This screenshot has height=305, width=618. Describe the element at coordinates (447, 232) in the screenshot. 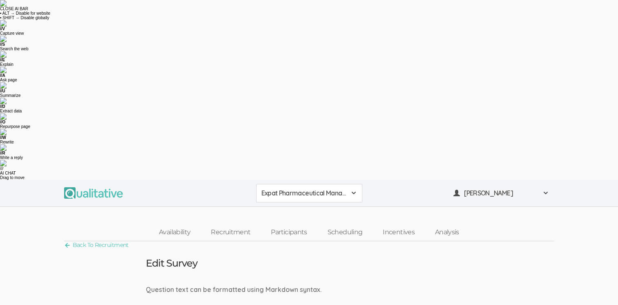

I see `a: Analysis` at that location.